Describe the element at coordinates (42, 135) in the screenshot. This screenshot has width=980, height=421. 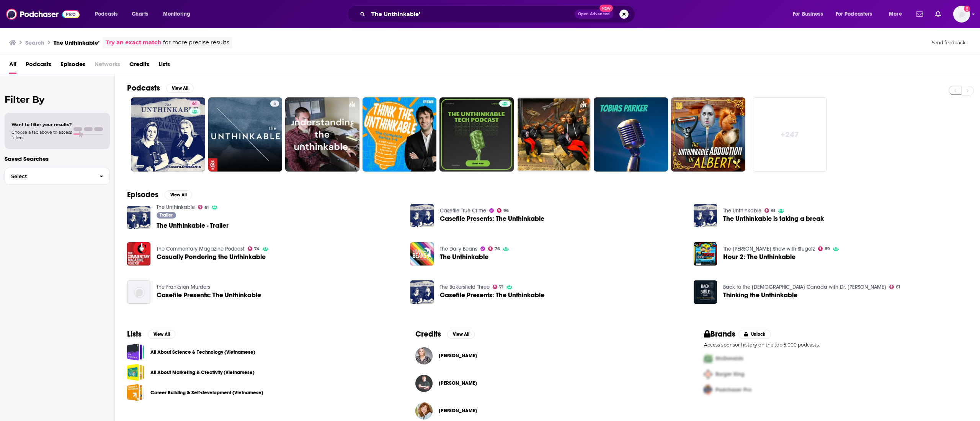
I see `span: Choose a tab above to access filters.` at that location.